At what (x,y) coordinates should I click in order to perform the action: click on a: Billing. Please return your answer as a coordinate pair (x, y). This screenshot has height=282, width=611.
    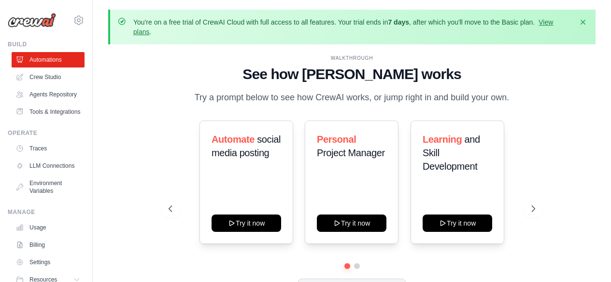
    Looking at the image, I should click on (48, 245).